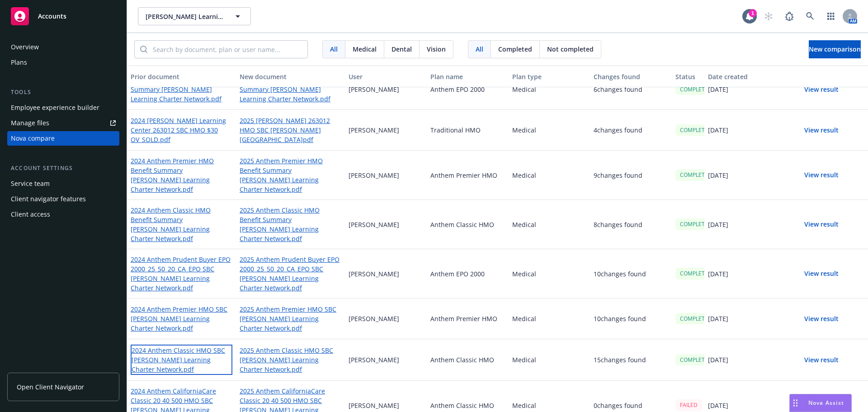  Describe the element at coordinates (467, 77) in the screenshot. I see `div: Plan name` at that location.